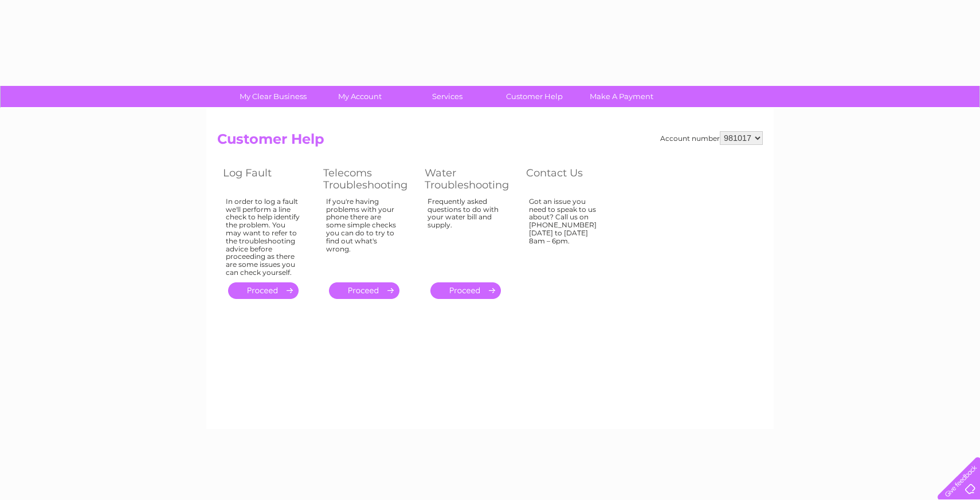  What do you see at coordinates (364, 235) in the screenshot?
I see `div: If you're having problems with your phone there are some simple checks you can do to try to find ...` at bounding box center [364, 235].